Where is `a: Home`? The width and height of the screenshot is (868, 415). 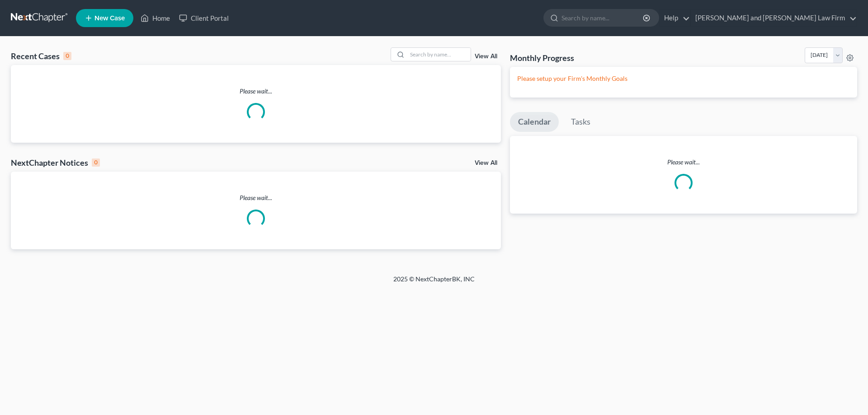
a: Home is located at coordinates (155, 18).